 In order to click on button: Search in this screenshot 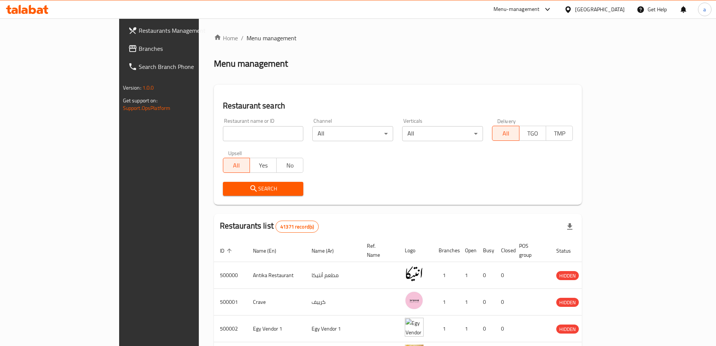, I will do `click(263, 188)`.